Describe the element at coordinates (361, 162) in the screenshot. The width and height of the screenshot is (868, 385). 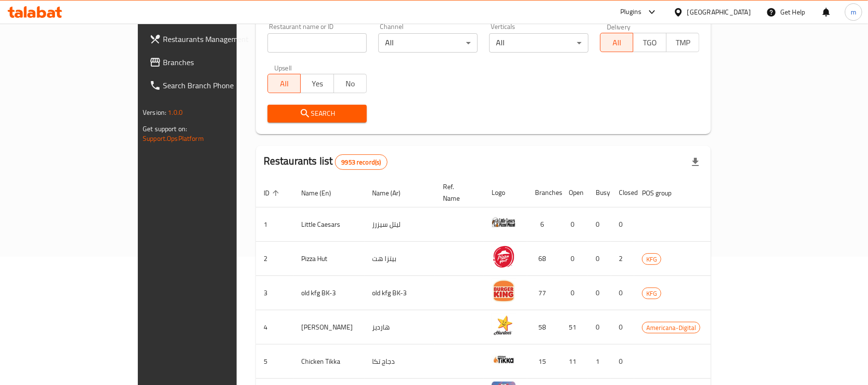
I see `div: Total records count` at that location.